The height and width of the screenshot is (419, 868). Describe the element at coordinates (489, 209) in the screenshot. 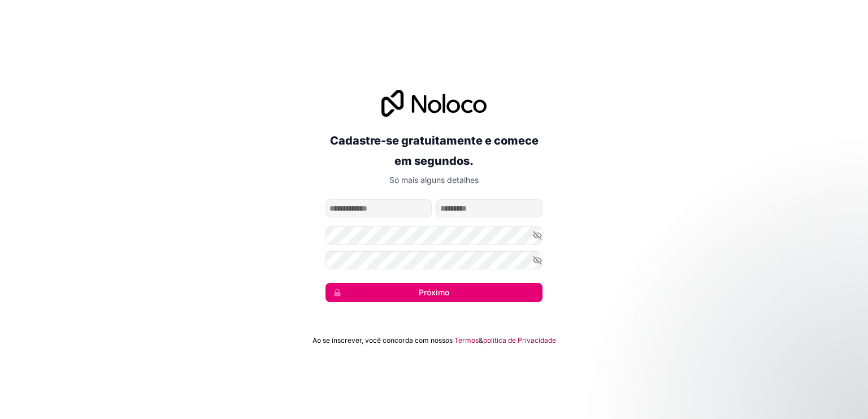

I see `input: nome de família` at that location.